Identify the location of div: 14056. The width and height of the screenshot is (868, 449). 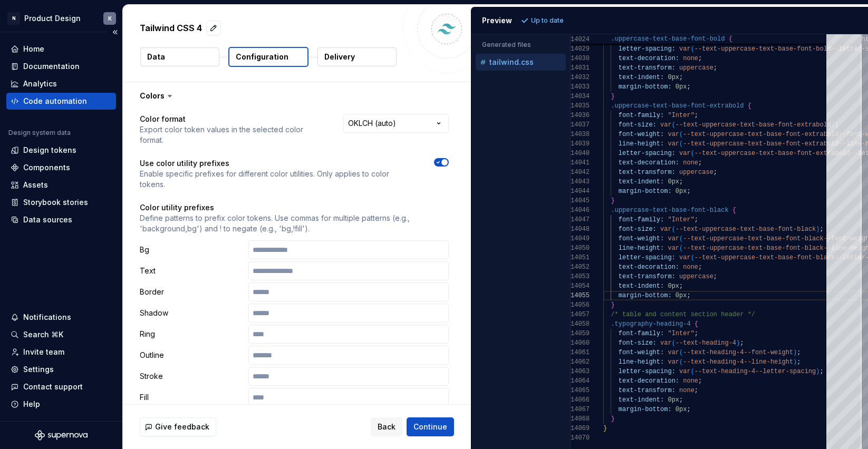
(580, 305).